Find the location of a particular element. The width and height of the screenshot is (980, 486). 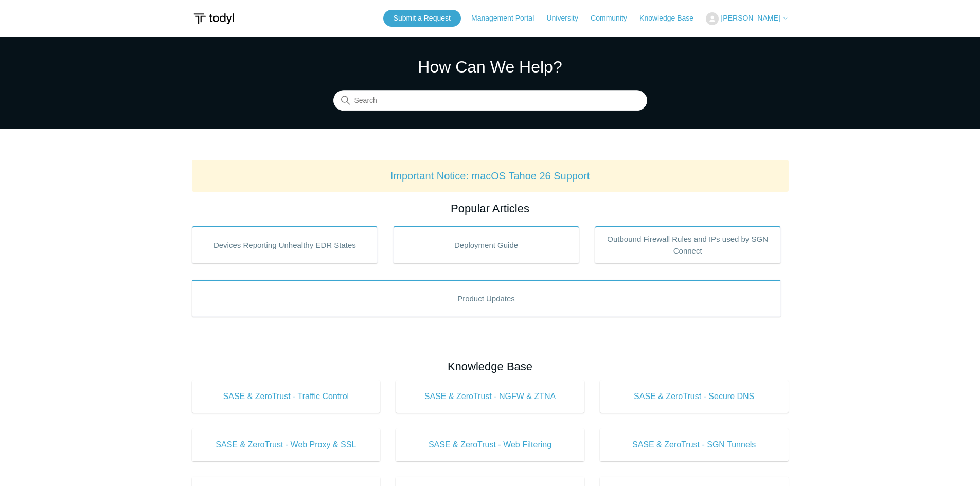

a: Deployment Guide is located at coordinates (486, 245).